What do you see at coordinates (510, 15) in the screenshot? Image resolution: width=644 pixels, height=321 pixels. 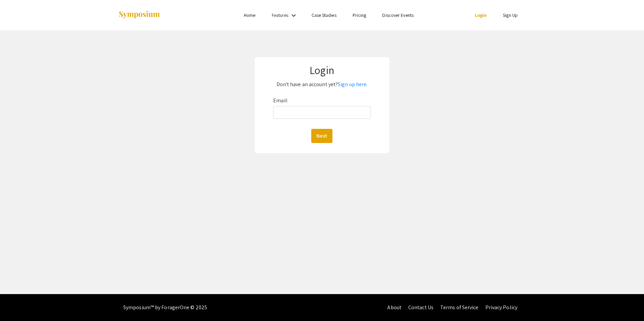 I see `a: Sign Up` at bounding box center [510, 15].